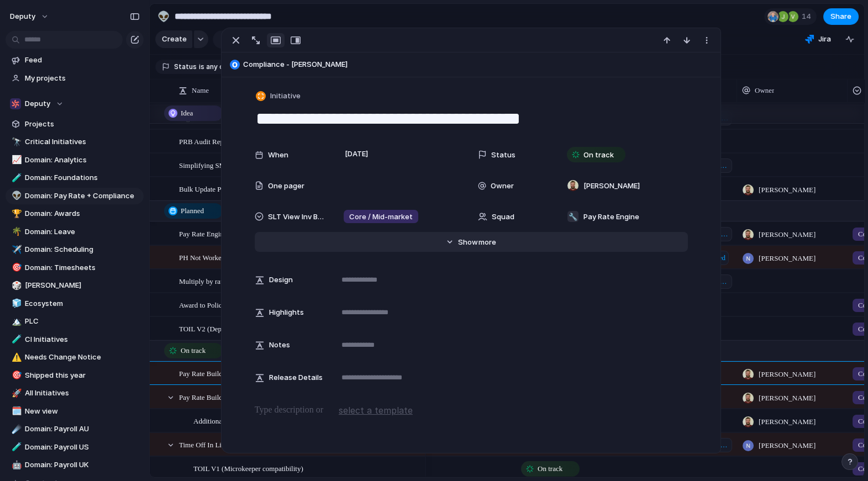 This screenshot has width=868, height=481. What do you see at coordinates (75, 178) in the screenshot?
I see `div: 🧪Domain: Foundations` at bounding box center [75, 178].